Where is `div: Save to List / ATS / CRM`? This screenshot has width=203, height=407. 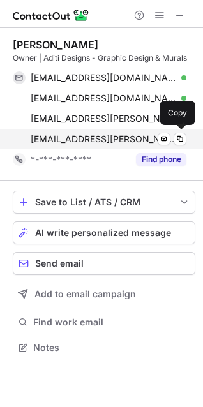 div: Save to List / ATS / CRM is located at coordinates (104, 202).